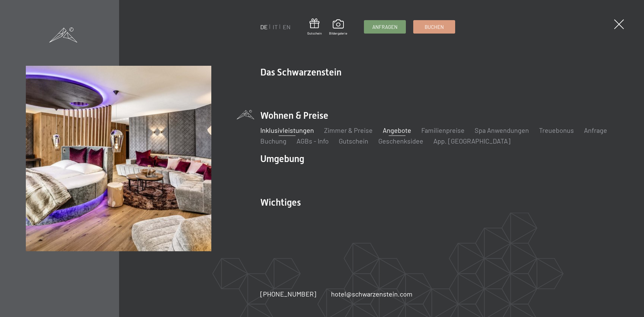  What do you see at coordinates (264, 27) in the screenshot?
I see `a: DE` at bounding box center [264, 27].